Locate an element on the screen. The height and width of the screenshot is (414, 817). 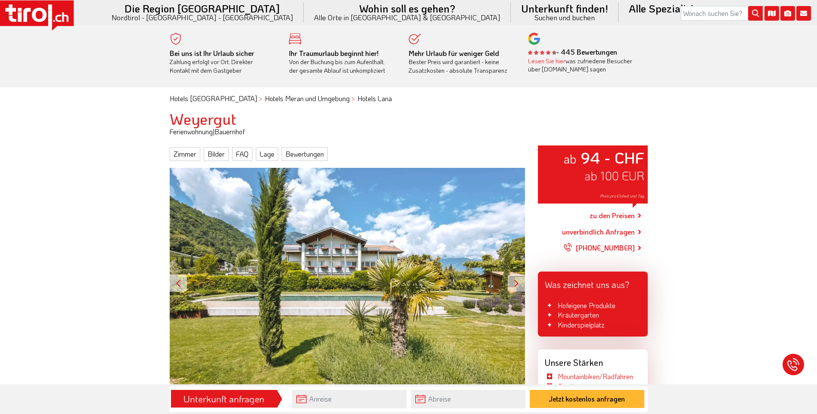
span: ab 100 EUR is located at coordinates (614, 176).